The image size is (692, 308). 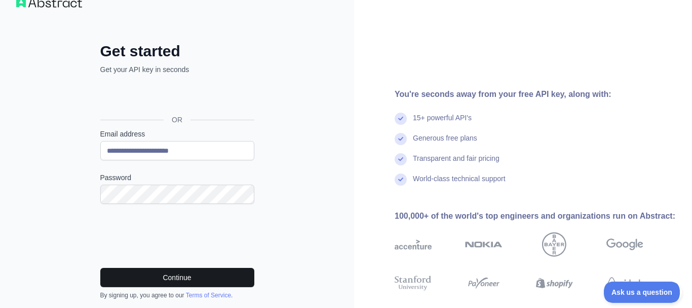 What do you see at coordinates (483, 283) in the screenshot?
I see `img: payoneer` at bounding box center [483, 283].